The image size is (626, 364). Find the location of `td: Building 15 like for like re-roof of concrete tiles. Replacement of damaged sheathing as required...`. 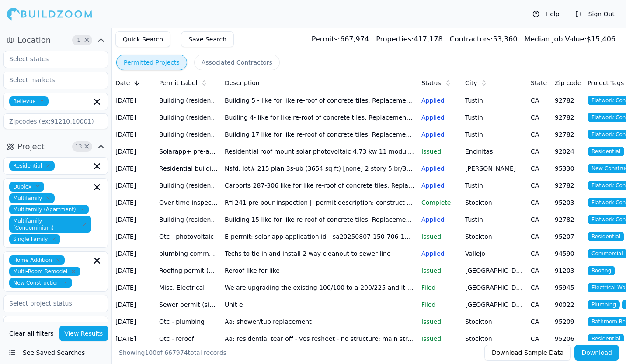

td: Building 15 like for like re-roof of concrete tiles. Replacement of damaged sheathing as required... is located at coordinates (320, 219).